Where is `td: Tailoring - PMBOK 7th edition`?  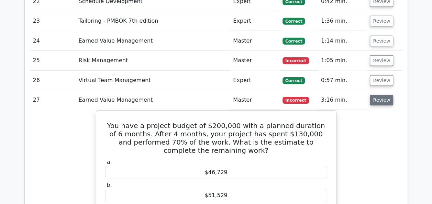 td: Tailoring - PMBOK 7th edition is located at coordinates (153, 21).